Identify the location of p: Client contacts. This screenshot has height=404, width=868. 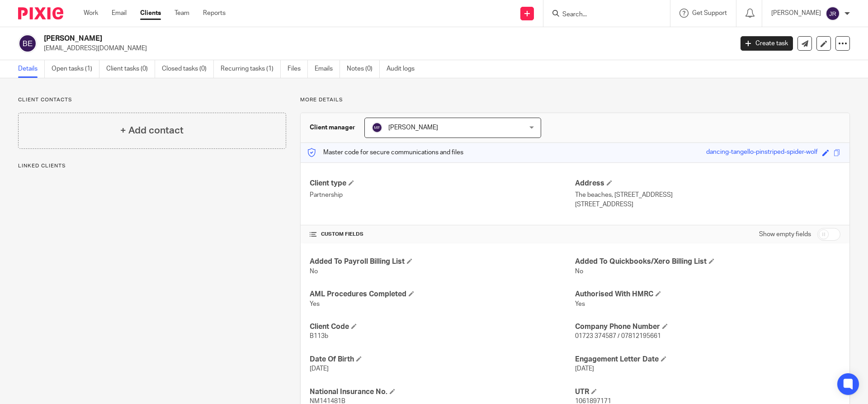
(152, 100).